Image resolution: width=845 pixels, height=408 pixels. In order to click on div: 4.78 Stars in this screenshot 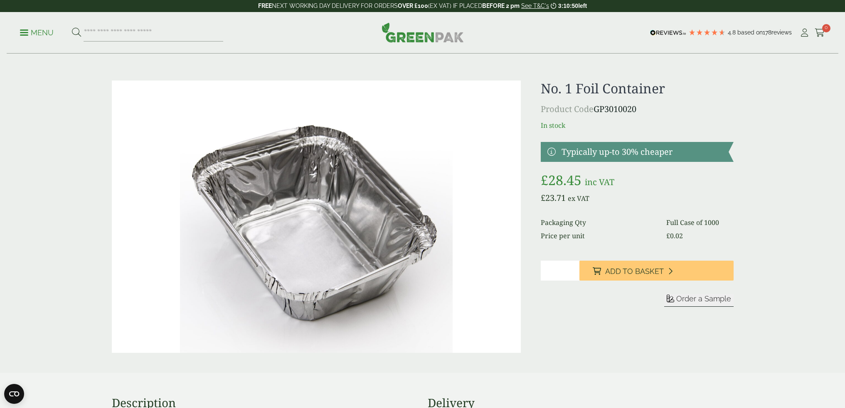, I will do `click(707, 32)`.